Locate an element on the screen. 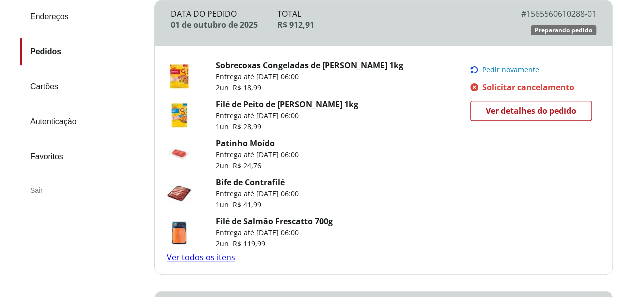  span: Solicitar cancelamento is located at coordinates (529, 87).